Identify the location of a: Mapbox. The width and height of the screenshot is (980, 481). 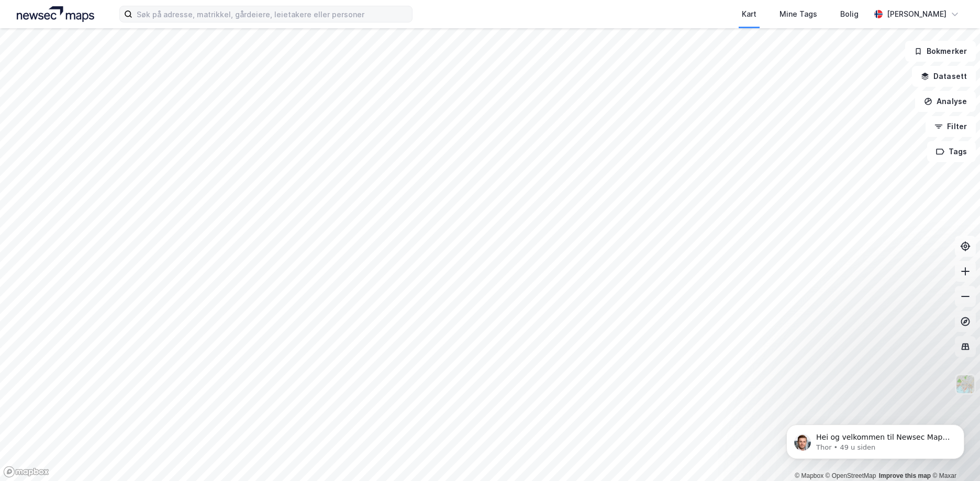
(809, 476).